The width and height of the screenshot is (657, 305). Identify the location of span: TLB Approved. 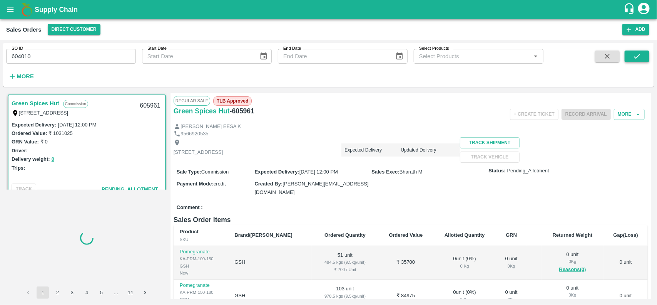
(233, 101).